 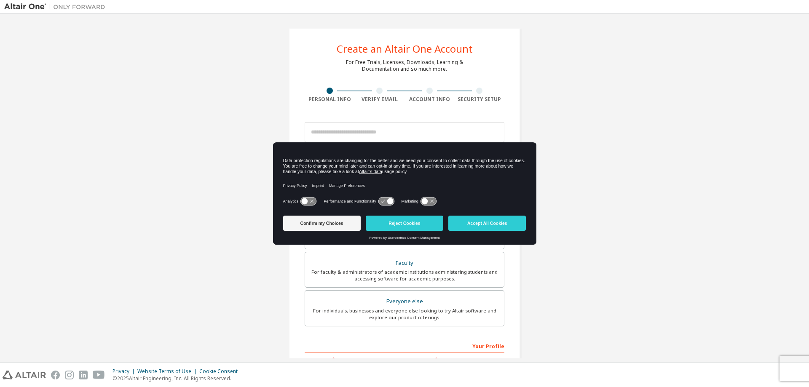 What do you see at coordinates (429, 99) in the screenshot?
I see `div: Account Info` at bounding box center [429, 99].